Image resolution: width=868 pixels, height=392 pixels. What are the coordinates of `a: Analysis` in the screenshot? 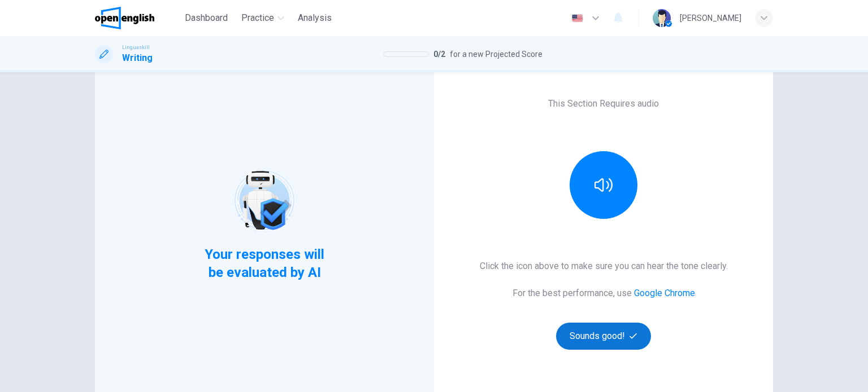 It's located at (315, 18).